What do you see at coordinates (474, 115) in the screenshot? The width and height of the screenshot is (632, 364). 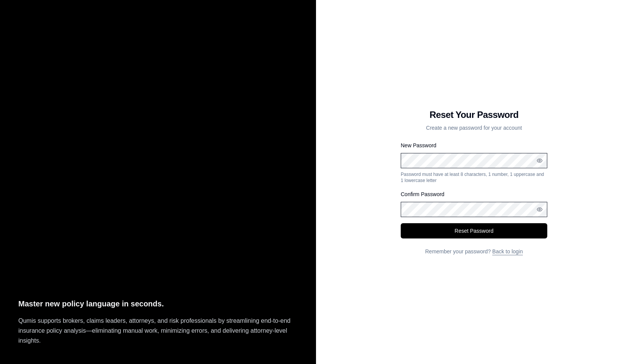 I see `h1: Reset Your Password` at bounding box center [474, 115].